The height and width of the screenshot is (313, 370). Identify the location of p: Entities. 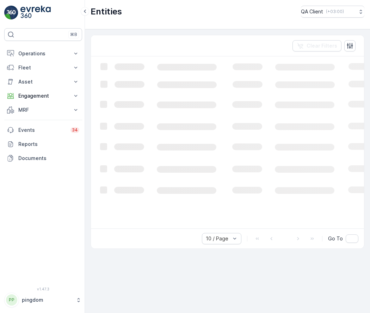
(106, 12).